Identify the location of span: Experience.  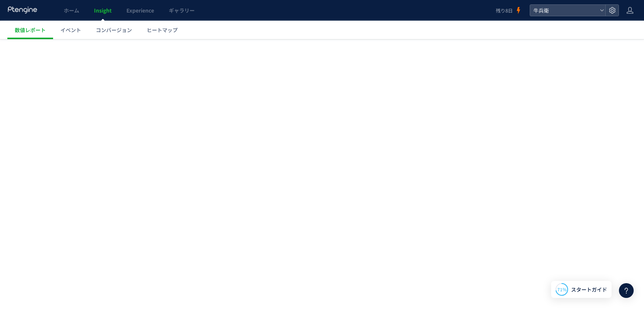
(140, 10).